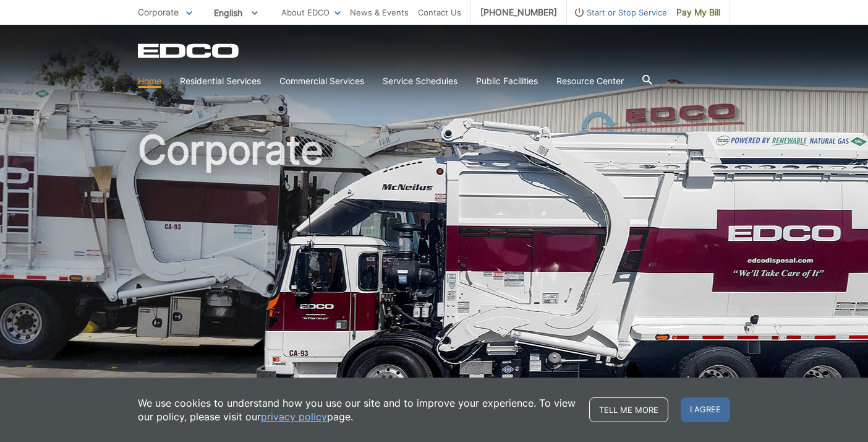 This screenshot has width=868, height=442. What do you see at coordinates (440, 13) in the screenshot?
I see `a: Contact Us` at bounding box center [440, 13].